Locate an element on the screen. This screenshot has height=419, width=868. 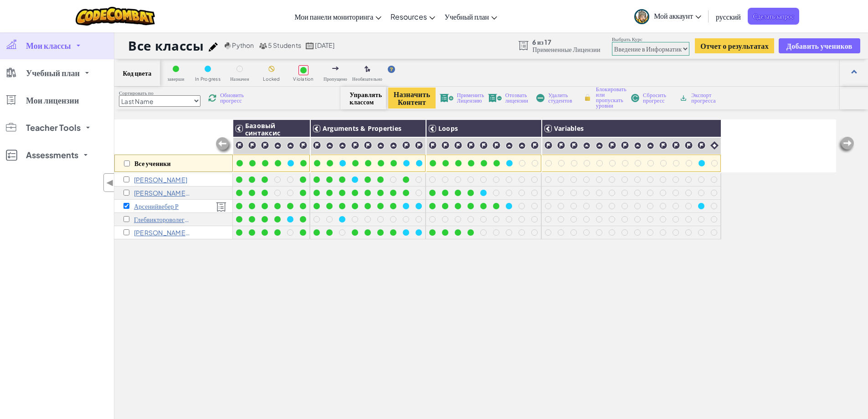
span: 5 Students is located at coordinates (284, 45).